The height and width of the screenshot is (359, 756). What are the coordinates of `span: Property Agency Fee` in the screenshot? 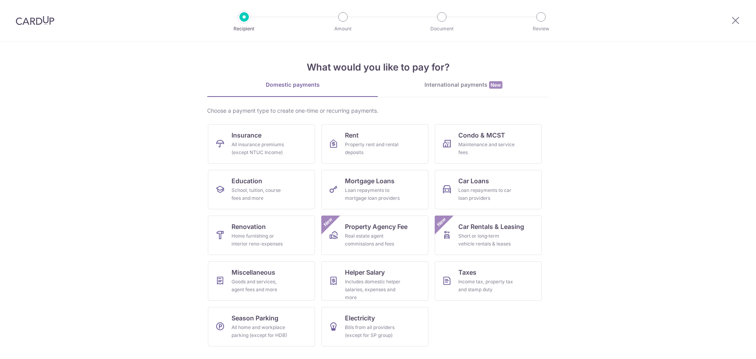 It's located at (376, 227).